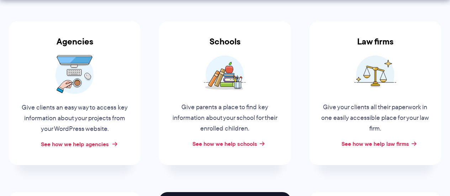  What do you see at coordinates (75, 46) in the screenshot?
I see `h3: Agencies` at bounding box center [75, 46].